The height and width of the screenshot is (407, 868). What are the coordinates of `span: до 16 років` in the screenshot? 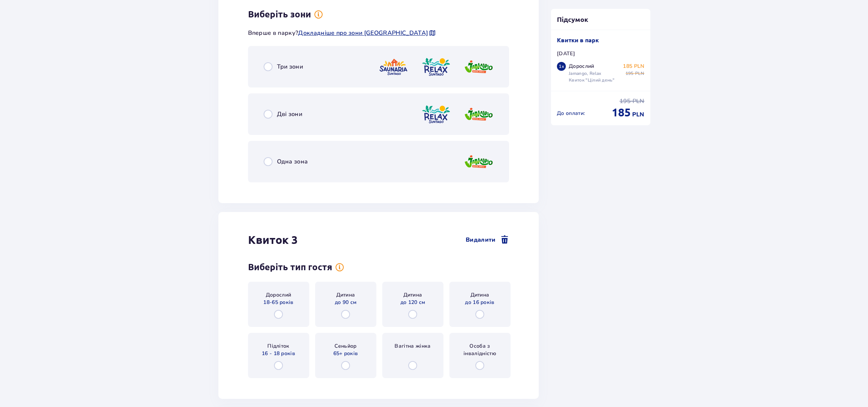 It's located at (480, 302).